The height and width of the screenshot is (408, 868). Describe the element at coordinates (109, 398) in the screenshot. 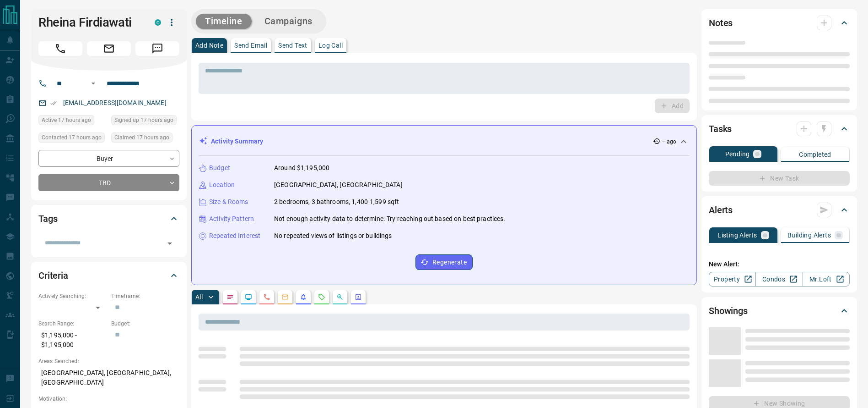

I see `p: Motivation:` at that location.